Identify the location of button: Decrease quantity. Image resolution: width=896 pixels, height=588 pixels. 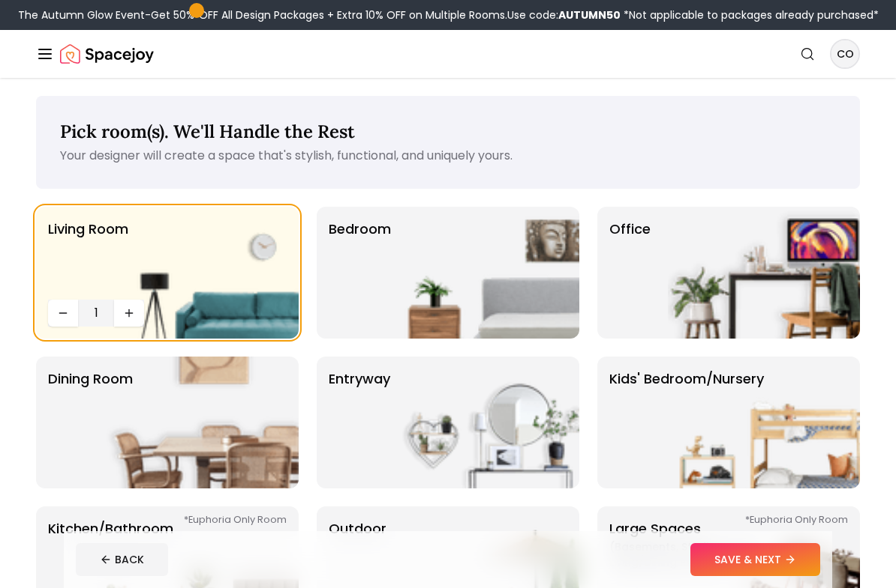
(63, 313).